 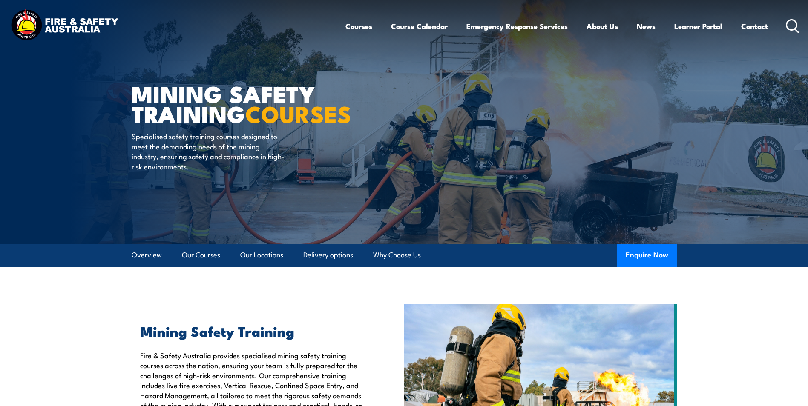 I want to click on a: Our Courses, so click(x=201, y=255).